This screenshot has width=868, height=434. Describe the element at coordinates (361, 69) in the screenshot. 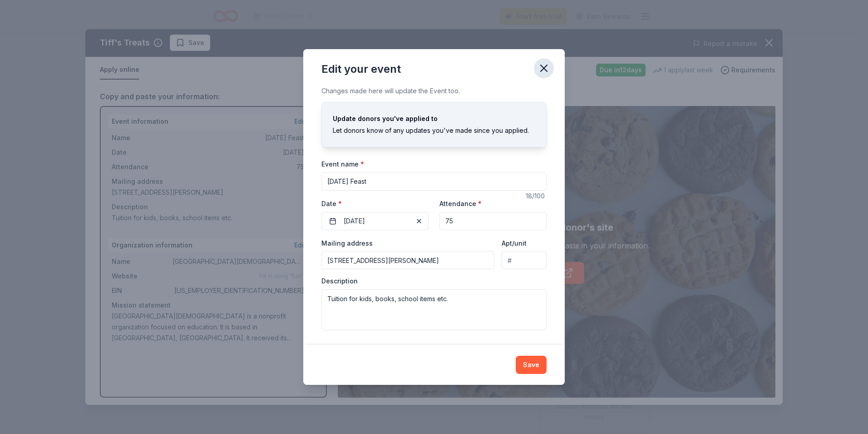

I see `div: Edit your event` at that location.